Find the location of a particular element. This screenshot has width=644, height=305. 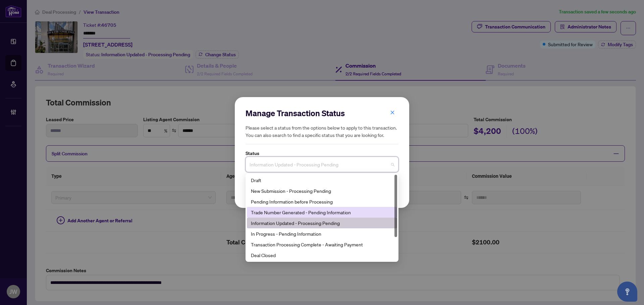

div: Pending Information before Processing is located at coordinates (322, 202).